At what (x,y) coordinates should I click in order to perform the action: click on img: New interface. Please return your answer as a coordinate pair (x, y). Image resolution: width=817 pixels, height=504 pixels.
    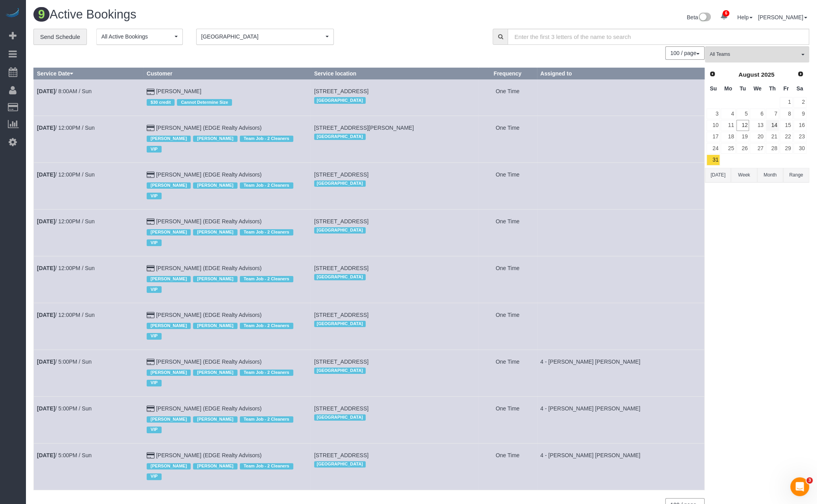
    Looking at the image, I should click on (704, 18).